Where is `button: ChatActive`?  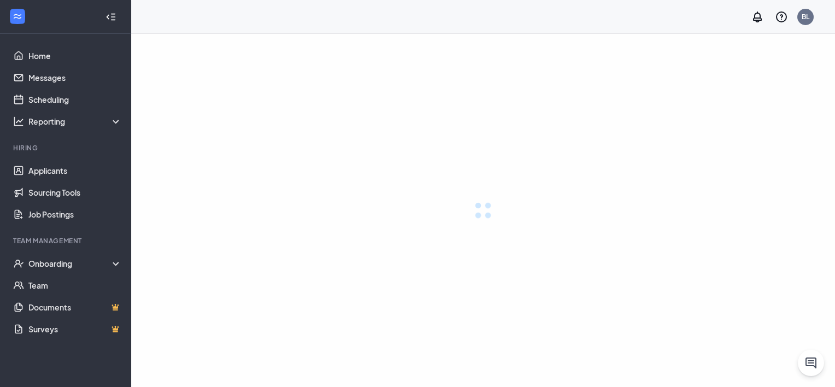
button: ChatActive is located at coordinates (811, 363).